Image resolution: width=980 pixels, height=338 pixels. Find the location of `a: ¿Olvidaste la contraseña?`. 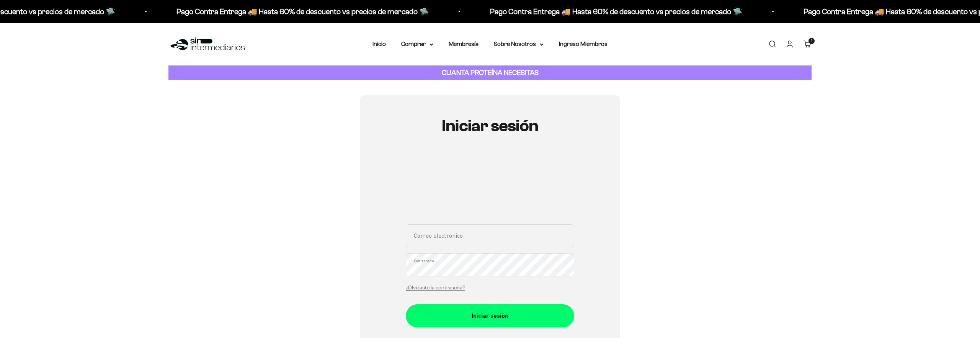

a: ¿Olvidaste la contraseña? is located at coordinates (436, 287).